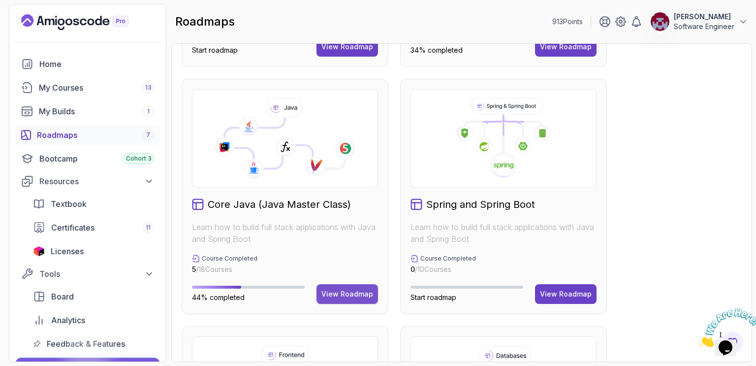 The height and width of the screenshot is (366, 756). Describe the element at coordinates (88, 274) in the screenshot. I see `button: Tools` at that location.